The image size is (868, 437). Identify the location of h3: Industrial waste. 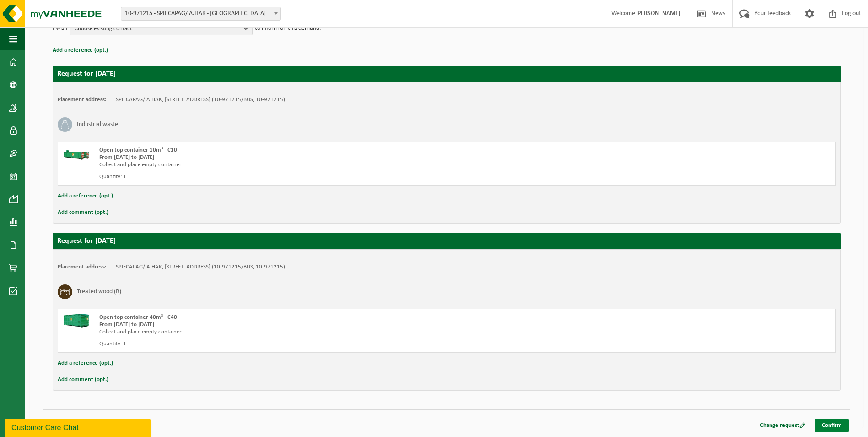
(97, 125).